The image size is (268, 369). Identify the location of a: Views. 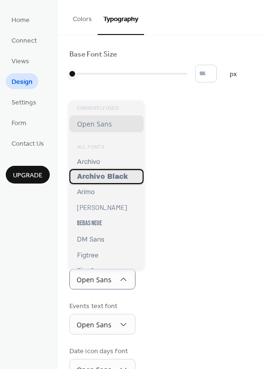
(20, 60).